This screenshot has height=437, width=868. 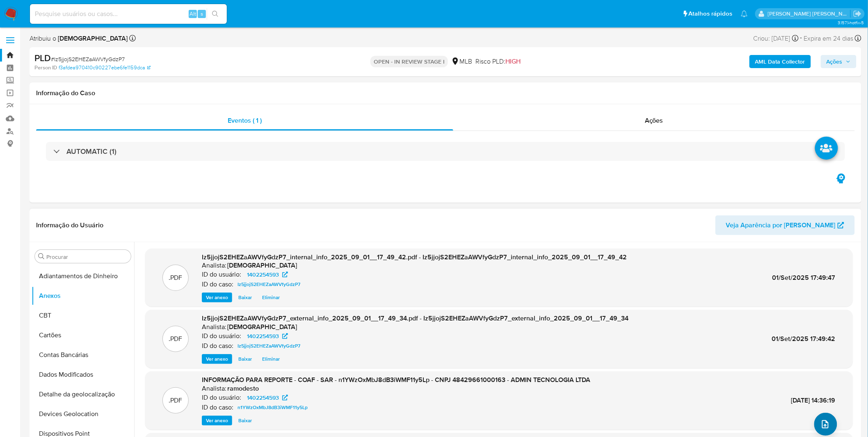 What do you see at coordinates (43, 58) in the screenshot?
I see `b: PLD` at bounding box center [43, 58].